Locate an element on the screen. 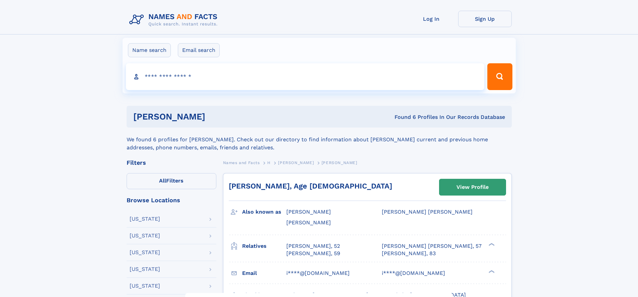 The width and height of the screenshot is (638, 297). input: search input is located at coordinates (305, 77).